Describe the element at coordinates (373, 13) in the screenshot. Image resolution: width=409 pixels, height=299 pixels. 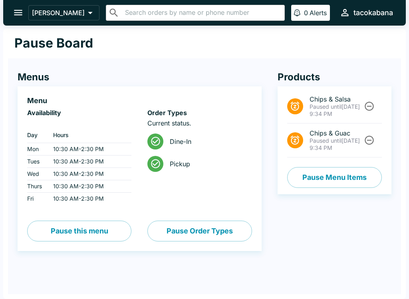
I see `div: tacokabana` at that location.